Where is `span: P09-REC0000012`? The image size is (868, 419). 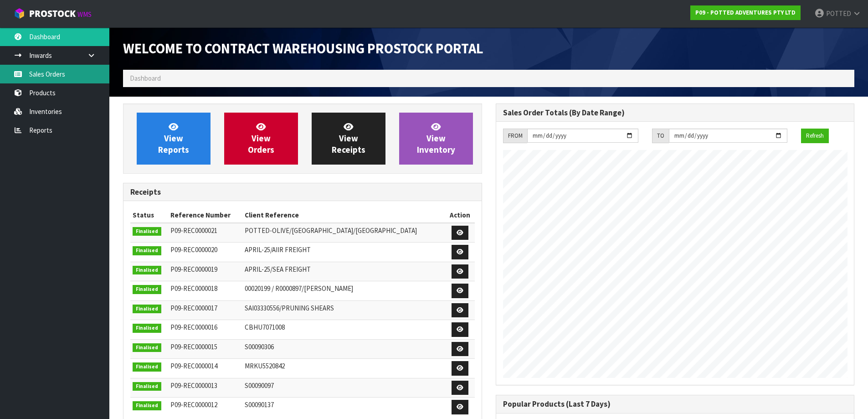 span: P09-REC0000012 is located at coordinates (194, 405).